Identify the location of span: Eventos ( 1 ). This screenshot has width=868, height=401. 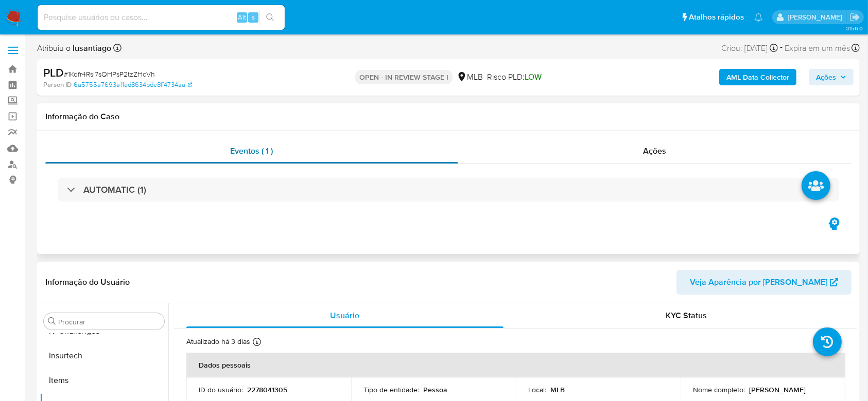
(252, 151).